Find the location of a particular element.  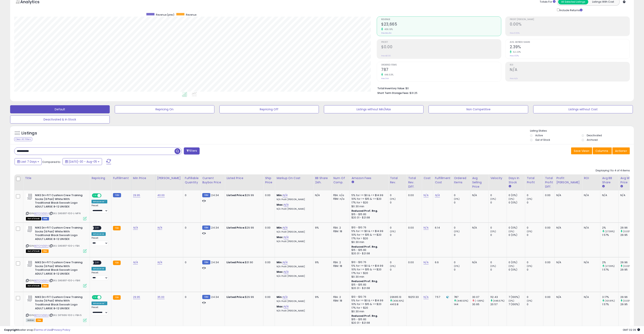

div: Include Returns is located at coordinates (571, 10).